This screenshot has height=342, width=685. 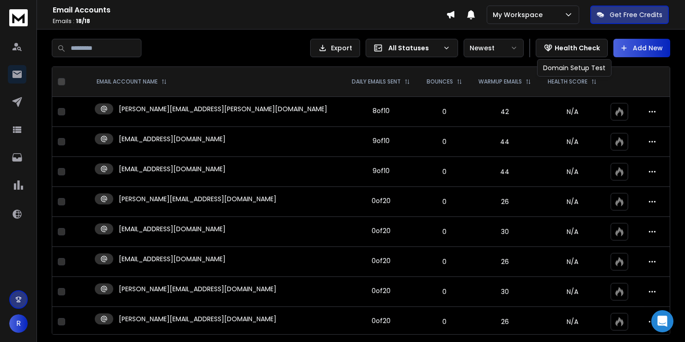 I want to click on div: 8 of 10, so click(x=381, y=111).